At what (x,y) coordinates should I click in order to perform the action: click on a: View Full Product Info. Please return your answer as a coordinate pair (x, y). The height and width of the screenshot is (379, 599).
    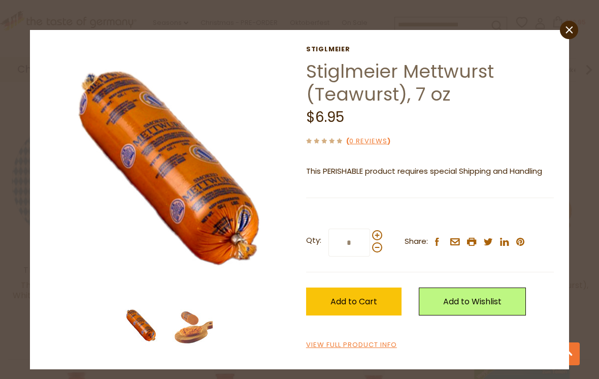
    Looking at the image, I should click on (351, 345).